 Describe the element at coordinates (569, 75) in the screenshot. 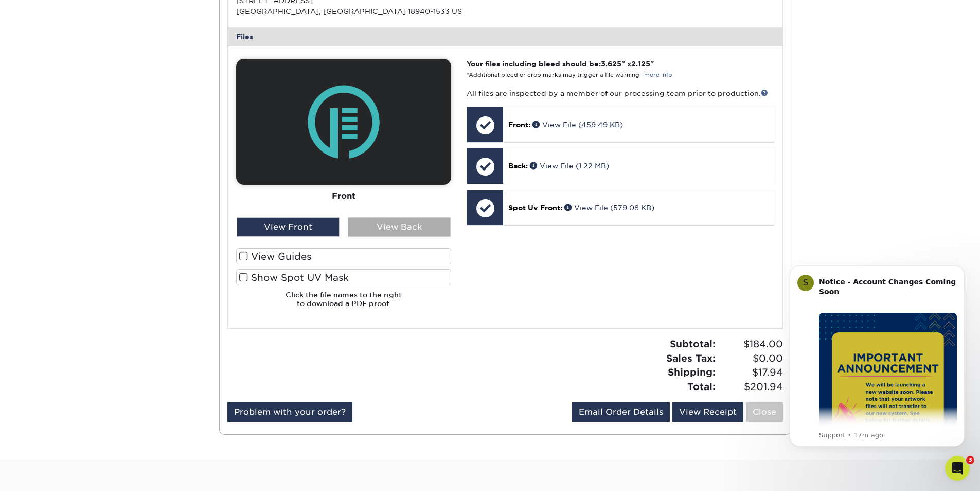

I see `small: *Additional bleed or crop marks may trigger a file warning –` at that location.